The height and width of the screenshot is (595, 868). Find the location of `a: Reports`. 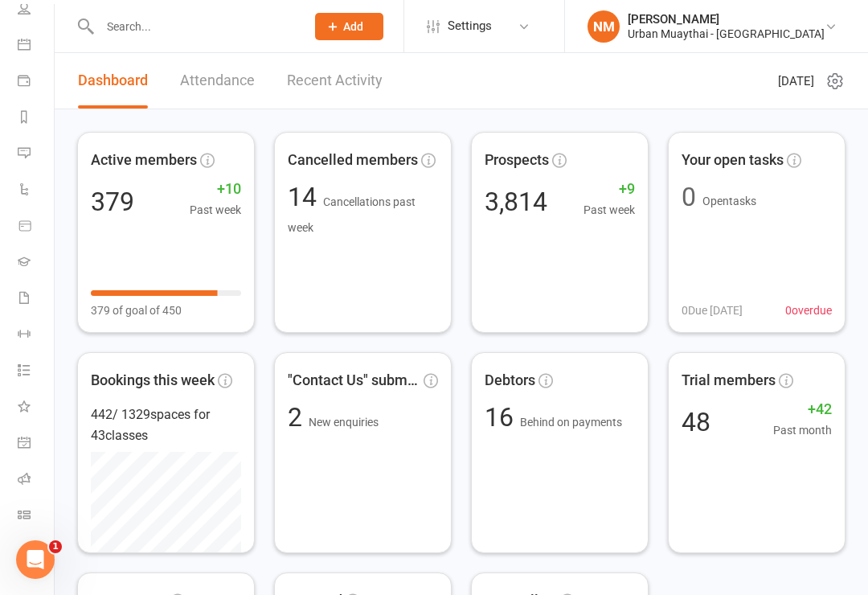

a: Reports is located at coordinates (35, 118).